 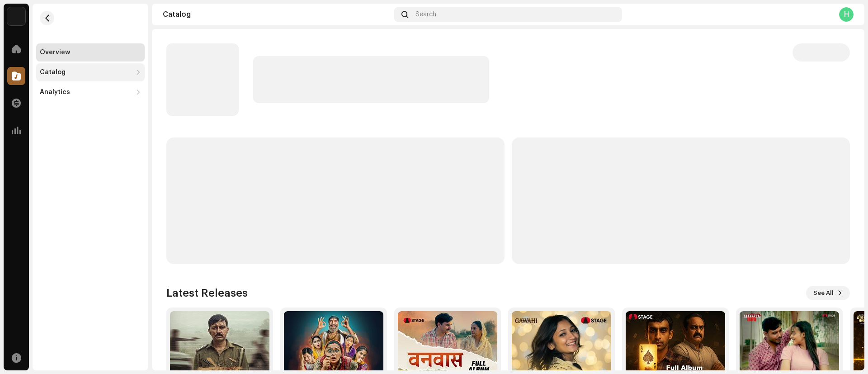 I want to click on re-m-nav-dropdown: Catalog, so click(x=91, y=73).